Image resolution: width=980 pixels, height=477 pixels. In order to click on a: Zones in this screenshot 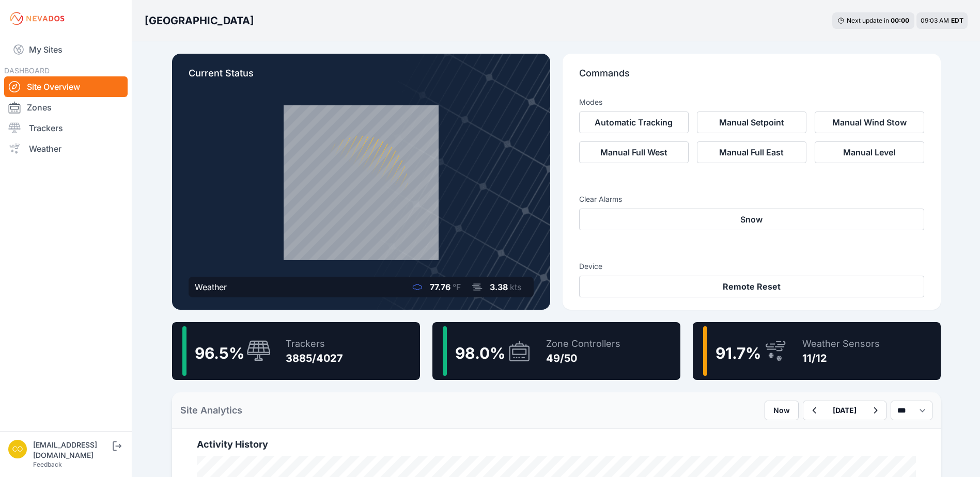, I will do `click(66, 107)`.